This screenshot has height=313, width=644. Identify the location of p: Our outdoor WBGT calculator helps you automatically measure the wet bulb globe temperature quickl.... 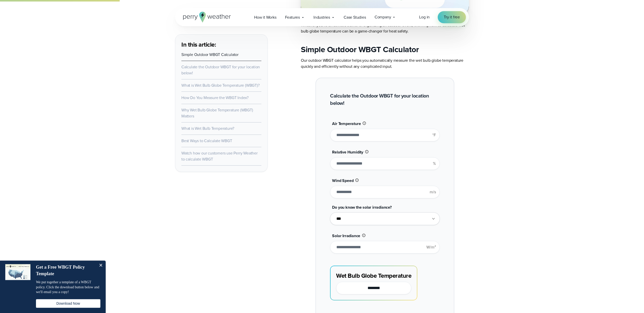
(385, 63).